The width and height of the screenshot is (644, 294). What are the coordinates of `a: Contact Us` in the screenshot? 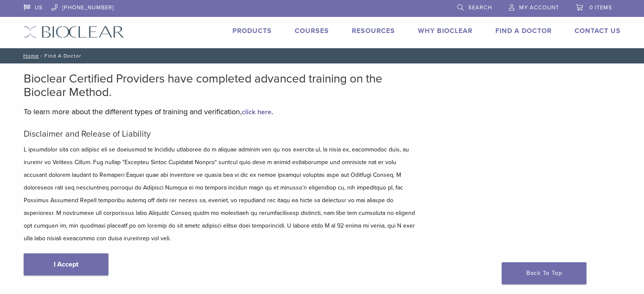 It's located at (597, 31).